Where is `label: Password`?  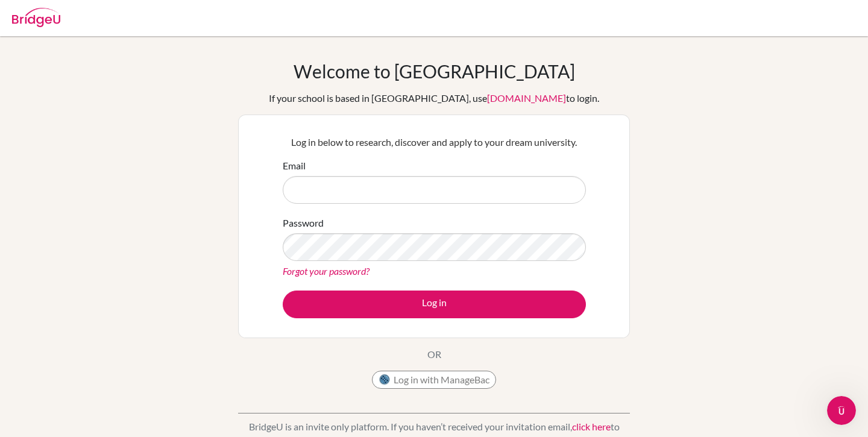 label: Password is located at coordinates (303, 223).